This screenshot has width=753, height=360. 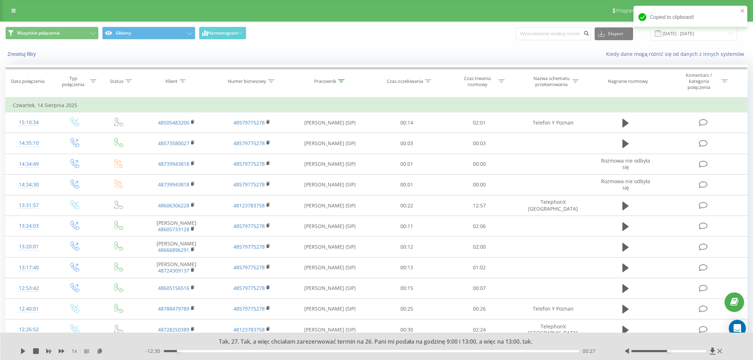 What do you see at coordinates (407, 268) in the screenshot?
I see `td: 00:13` at bounding box center [407, 268].